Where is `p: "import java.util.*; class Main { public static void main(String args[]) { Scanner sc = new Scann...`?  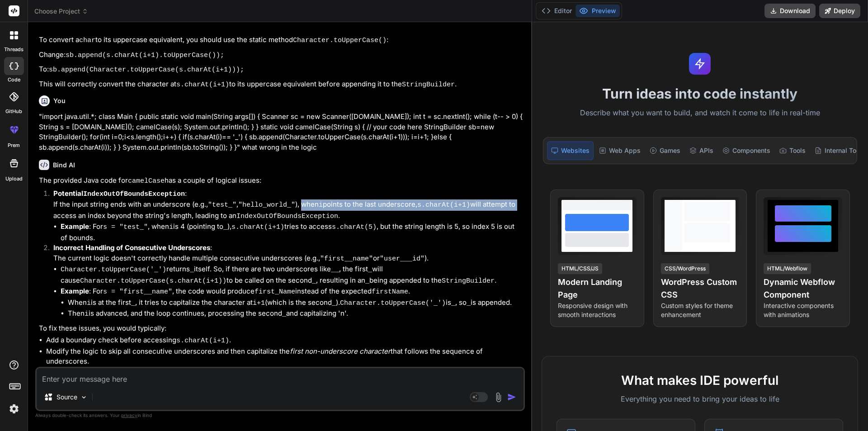
p: "import java.util.*; class Main { public static void main(String args[]) { Scanner sc = new Scann... is located at coordinates (281, 132).